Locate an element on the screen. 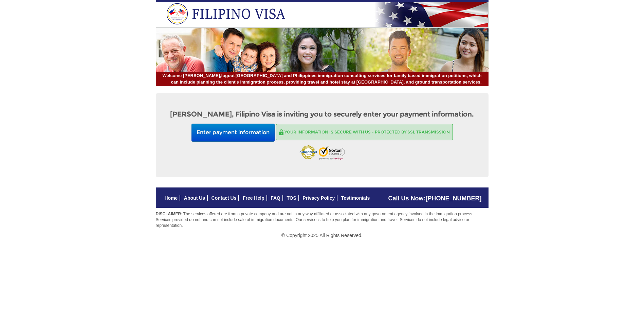 The image size is (644, 324). a: Privacy Policy is located at coordinates (318, 198).